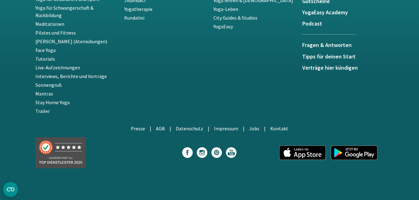  I want to click on img: app_googleplay_de.png, so click(354, 153).